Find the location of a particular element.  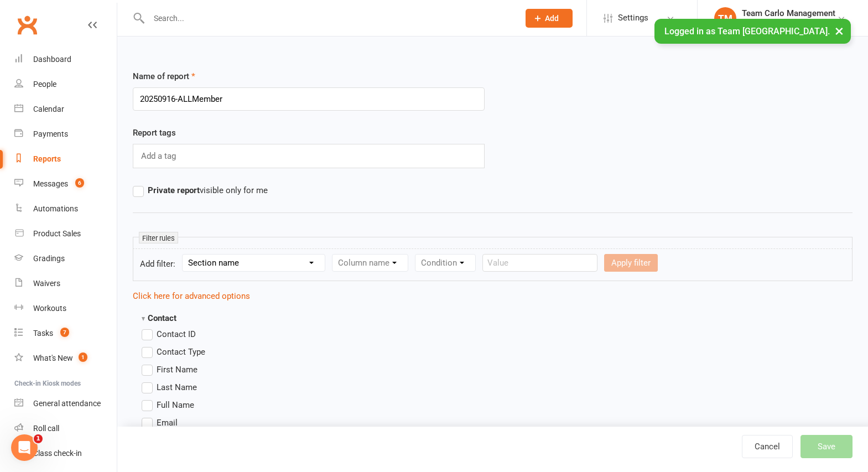

div: What's New is located at coordinates (53, 358).